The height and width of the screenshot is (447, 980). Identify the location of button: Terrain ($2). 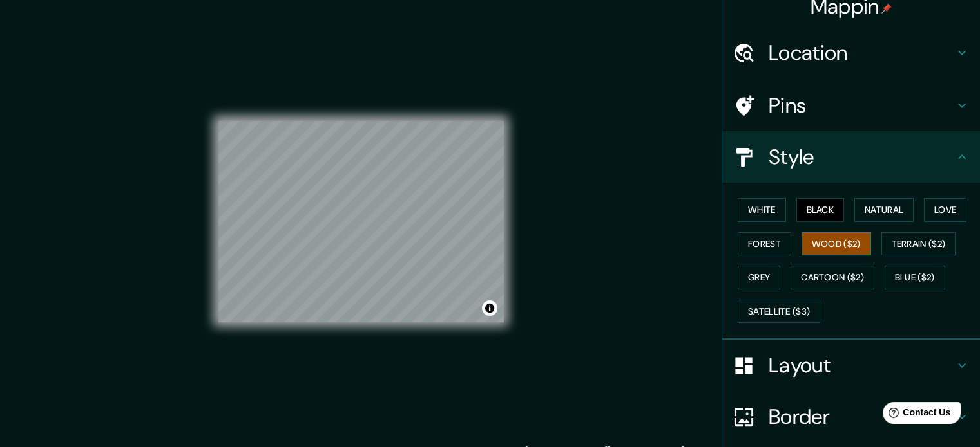
(918, 244).